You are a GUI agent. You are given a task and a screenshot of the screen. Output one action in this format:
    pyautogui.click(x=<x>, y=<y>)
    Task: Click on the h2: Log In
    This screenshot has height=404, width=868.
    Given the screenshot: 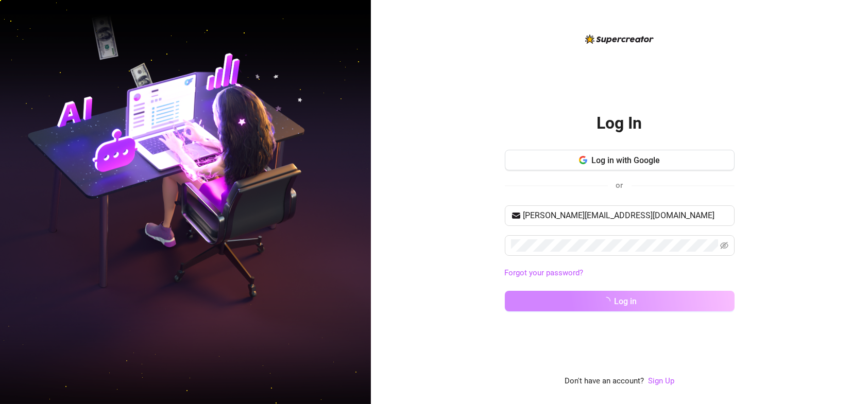 What is the action you would take?
    pyautogui.click(x=619, y=123)
    